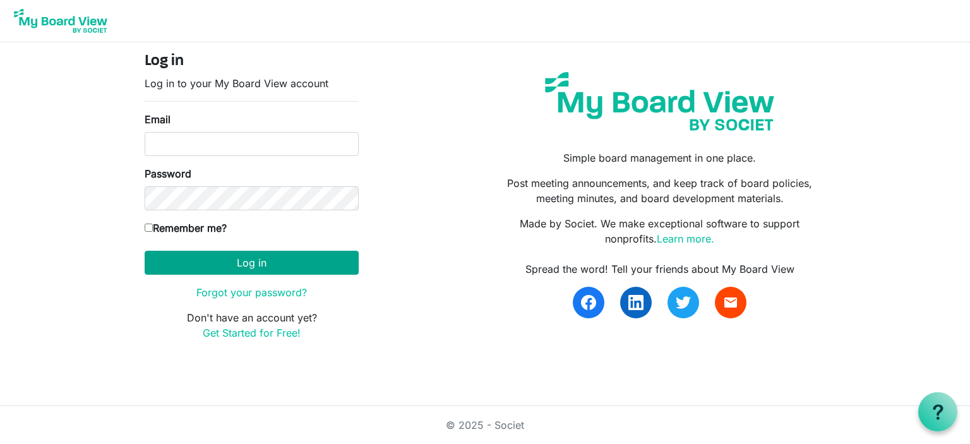 Image resolution: width=970 pixels, height=444 pixels. Describe the element at coordinates (168, 174) in the screenshot. I see `label: Password` at that location.